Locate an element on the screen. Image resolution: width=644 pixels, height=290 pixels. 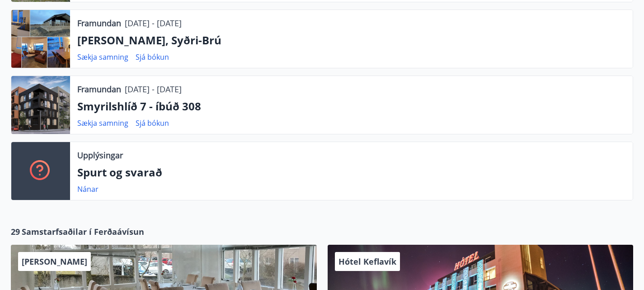
span: Hótel Keflavík is located at coordinates (367, 261).